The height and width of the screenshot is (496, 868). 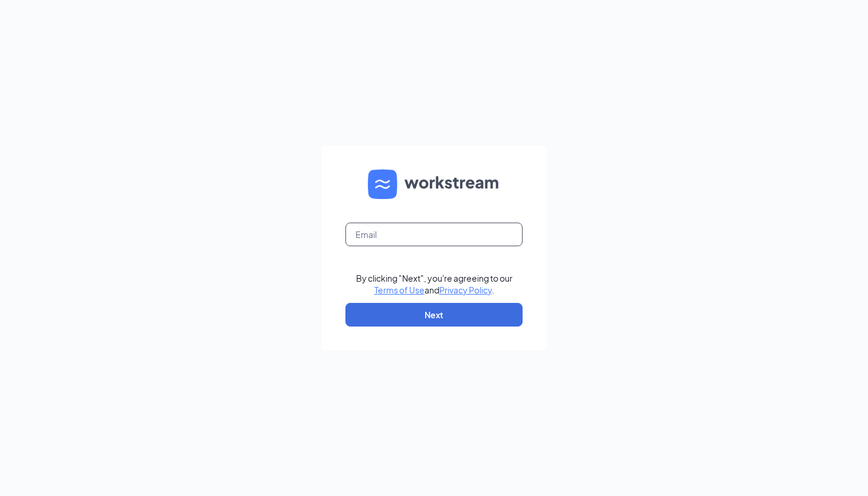 What do you see at coordinates (434, 184) in the screenshot?
I see `img: WS logo and Workstream text` at bounding box center [434, 184].